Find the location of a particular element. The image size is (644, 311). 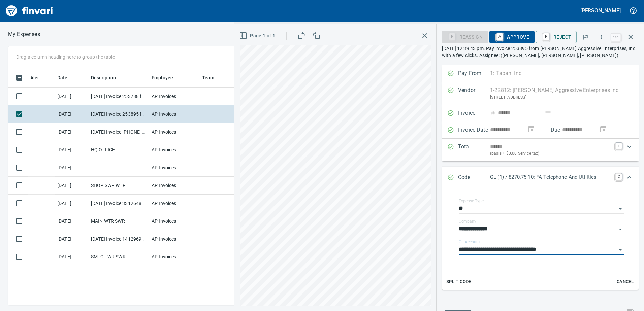

p: Drag a column heading here to group the table is located at coordinates (65, 57).